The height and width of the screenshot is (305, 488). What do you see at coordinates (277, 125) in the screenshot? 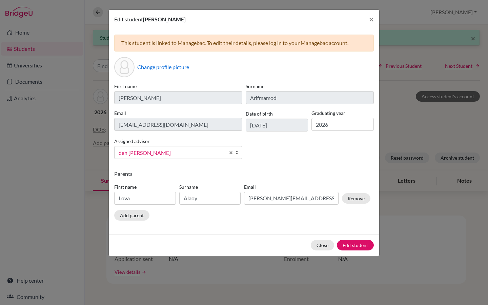
I see `input: dd/mm/yyyy` at bounding box center [277, 125].